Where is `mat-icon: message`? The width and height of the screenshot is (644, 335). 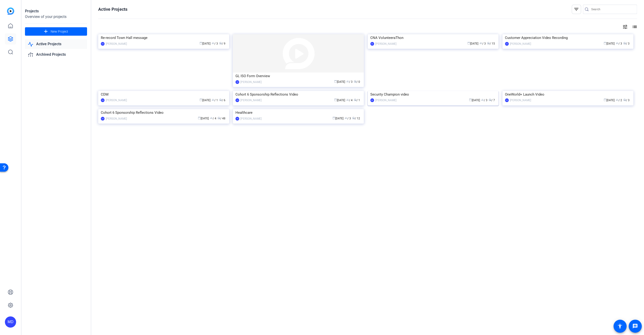 mat-icon: message is located at coordinates (635, 326).